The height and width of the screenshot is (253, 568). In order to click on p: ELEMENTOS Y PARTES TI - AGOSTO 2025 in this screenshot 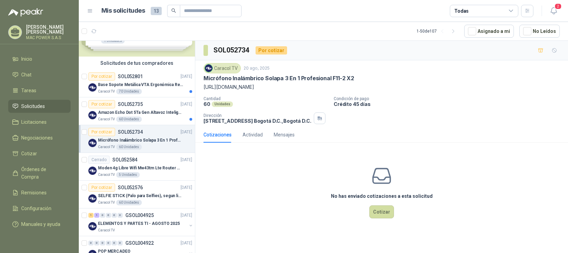, I will do `click(139, 223)`.